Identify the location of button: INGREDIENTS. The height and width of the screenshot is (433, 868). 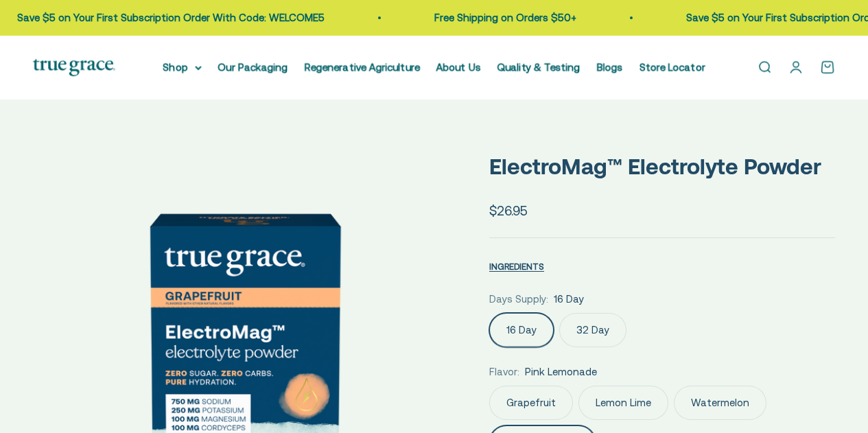
(516, 266).